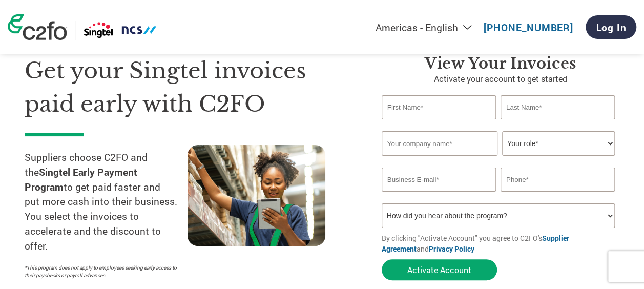 The height and width of the screenshot is (289, 644). I want to click on input: First Name*, so click(438, 107).